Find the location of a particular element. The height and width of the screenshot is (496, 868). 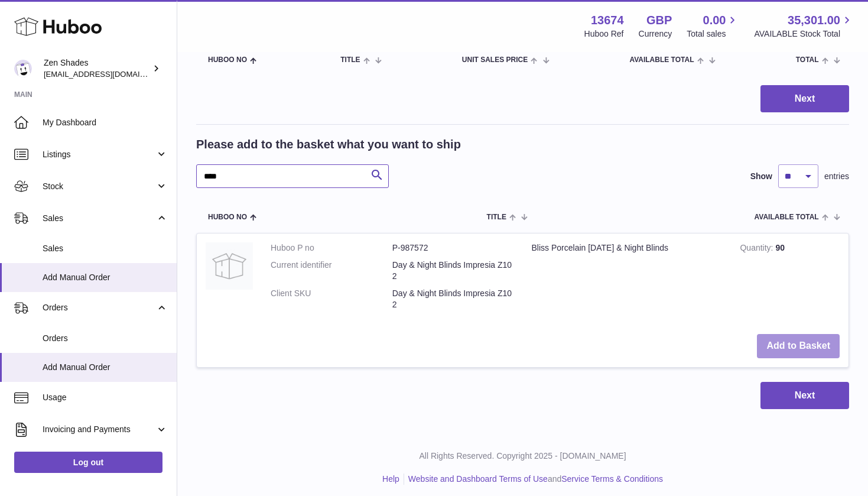

span: 35,301.00 is located at coordinates (814, 20).